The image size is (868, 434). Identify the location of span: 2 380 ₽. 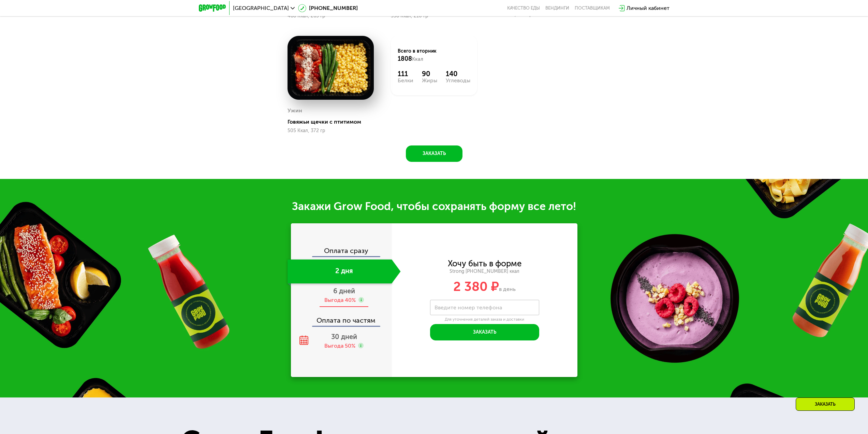
(476, 286).